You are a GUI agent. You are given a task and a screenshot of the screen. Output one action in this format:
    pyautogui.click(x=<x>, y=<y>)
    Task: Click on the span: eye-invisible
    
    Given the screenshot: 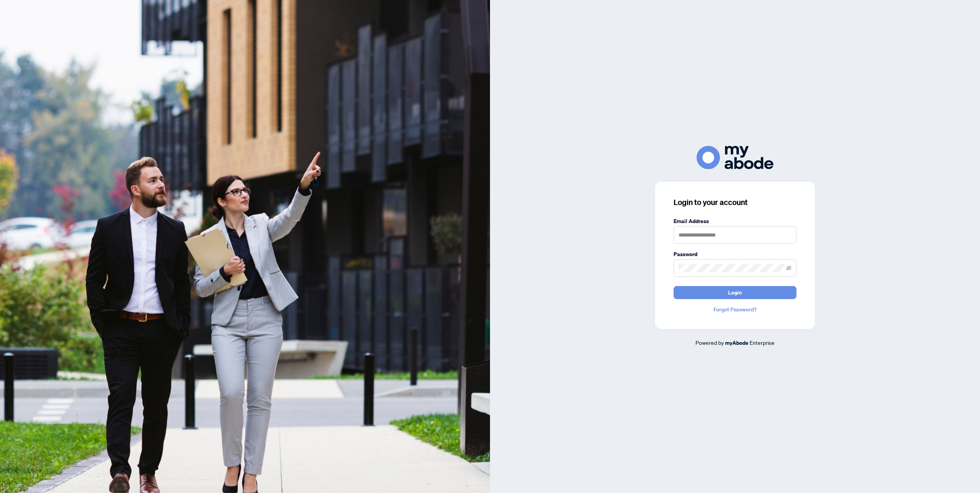 What is the action you would take?
    pyautogui.click(x=789, y=268)
    